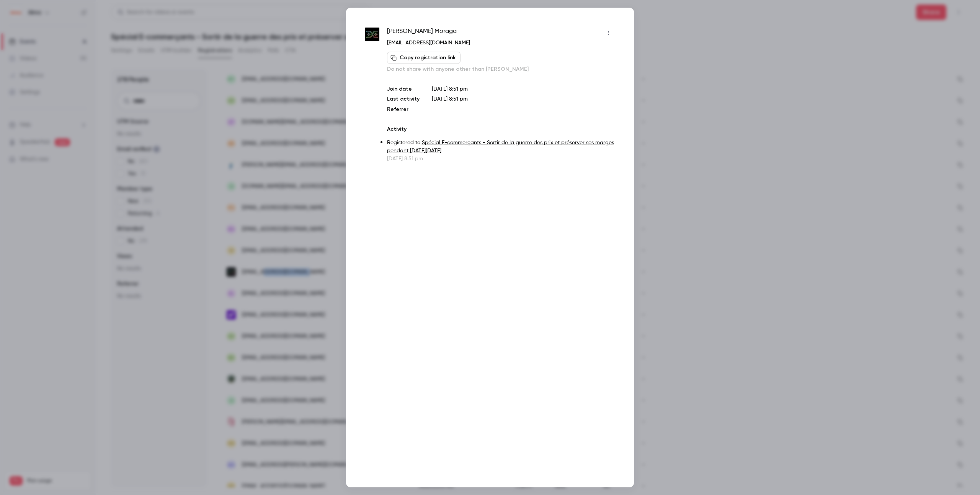  What do you see at coordinates (403, 89) in the screenshot?
I see `p: Join date` at bounding box center [403, 89].